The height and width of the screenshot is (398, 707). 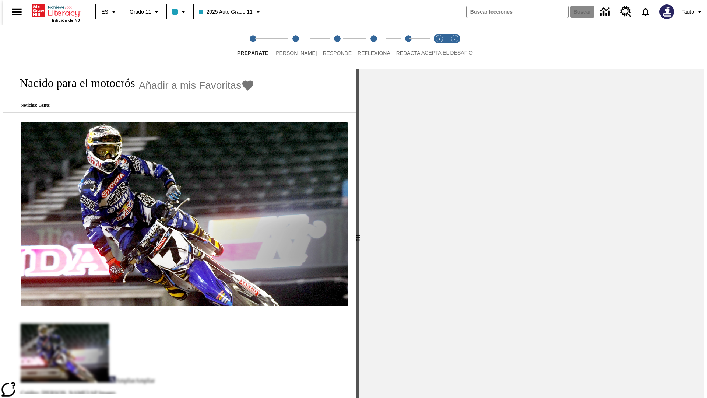 I want to click on span: ACEPTA EL DESAFÍO, so click(x=447, y=53).